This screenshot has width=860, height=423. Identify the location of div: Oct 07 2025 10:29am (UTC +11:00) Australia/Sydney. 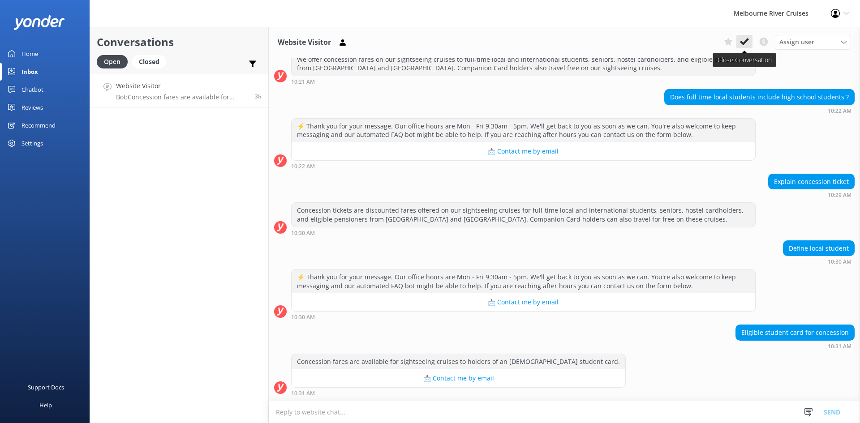
(811, 195).